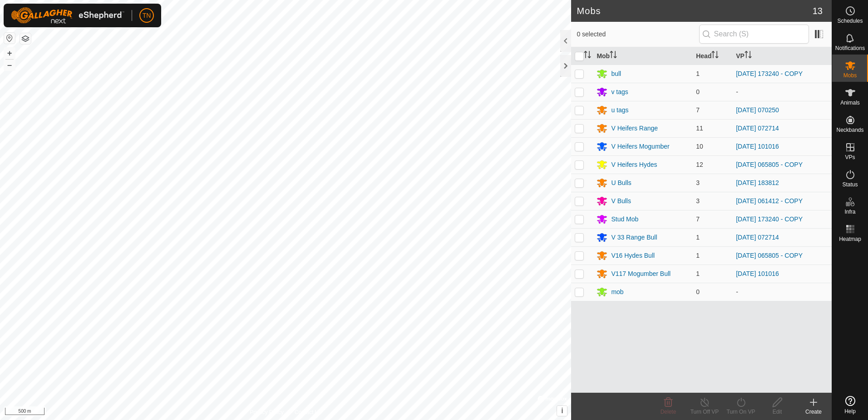 This screenshot has height=420, width=868. I want to click on span: 13, so click(818, 11).